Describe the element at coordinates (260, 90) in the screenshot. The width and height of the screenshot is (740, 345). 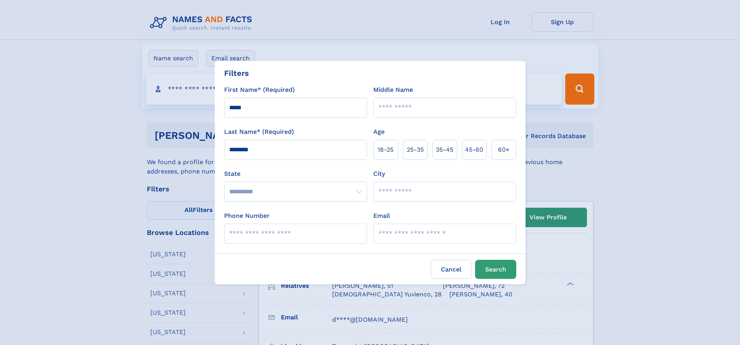
I see `label: First Name* (Required)` at that location.